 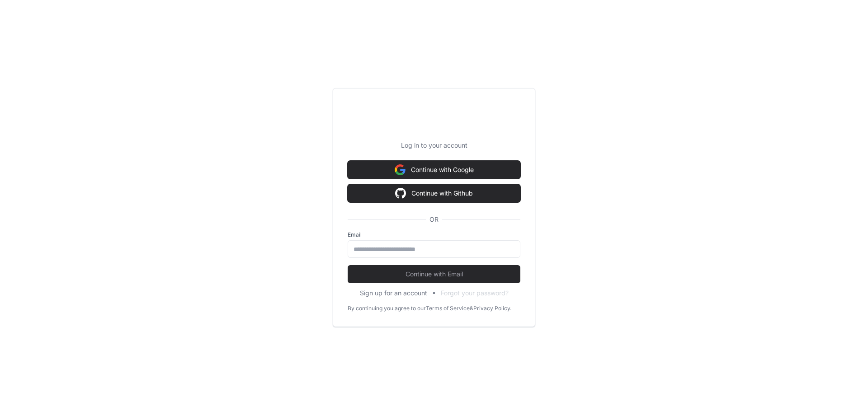 I want to click on button: Continue with Google, so click(x=434, y=170).